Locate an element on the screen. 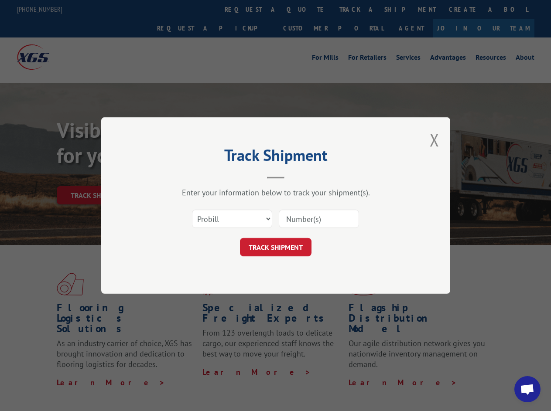  div: Enter your information below to track your shipment(s). is located at coordinates (276, 192).